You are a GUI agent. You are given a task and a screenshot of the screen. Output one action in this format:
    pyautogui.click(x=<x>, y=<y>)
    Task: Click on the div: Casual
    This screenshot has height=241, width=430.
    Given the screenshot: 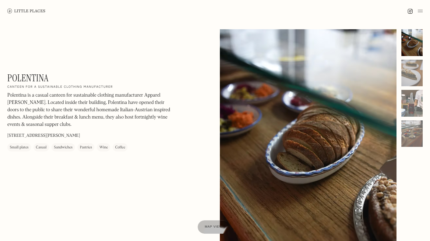 What is the action you would take?
    pyautogui.click(x=41, y=148)
    